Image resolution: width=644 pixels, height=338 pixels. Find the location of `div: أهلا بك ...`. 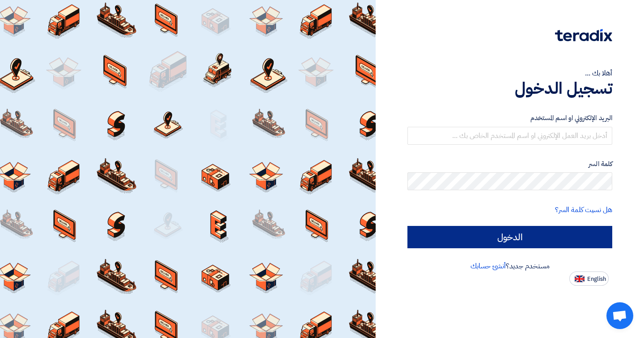

div: أهلا بك ... is located at coordinates (510, 73).